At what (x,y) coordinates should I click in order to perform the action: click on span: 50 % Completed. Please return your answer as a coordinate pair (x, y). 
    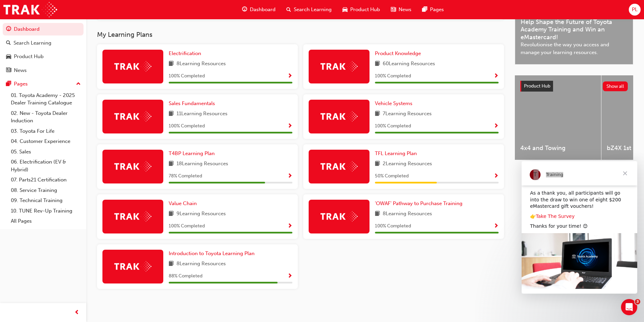
    Looking at the image, I should click on (392, 176).